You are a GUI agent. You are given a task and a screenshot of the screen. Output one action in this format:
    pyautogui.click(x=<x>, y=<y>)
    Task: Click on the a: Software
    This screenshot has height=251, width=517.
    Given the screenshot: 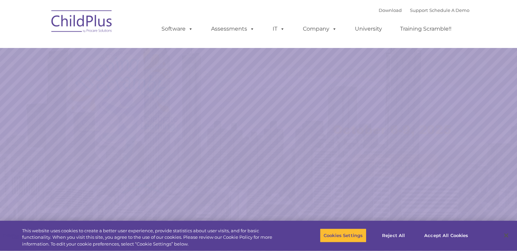 What is the action you would take?
    pyautogui.click(x=177, y=29)
    